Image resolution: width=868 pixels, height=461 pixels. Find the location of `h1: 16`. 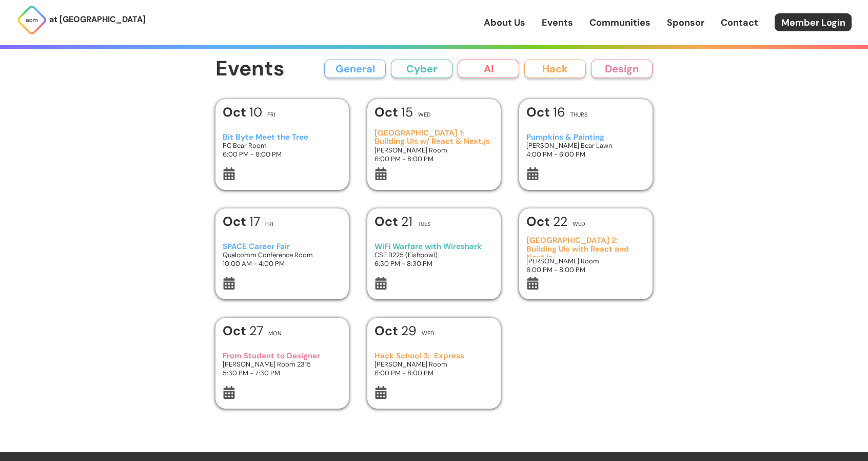

h1: 16 is located at coordinates (546, 112).